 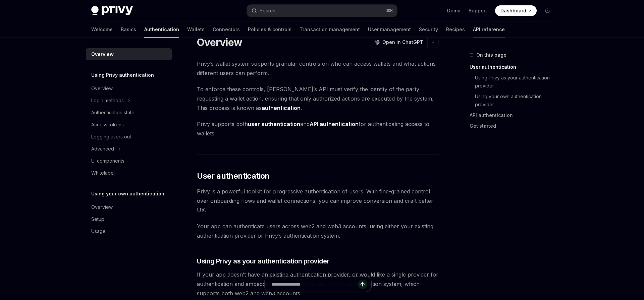 I want to click on strong: API authentication, so click(x=334, y=124).